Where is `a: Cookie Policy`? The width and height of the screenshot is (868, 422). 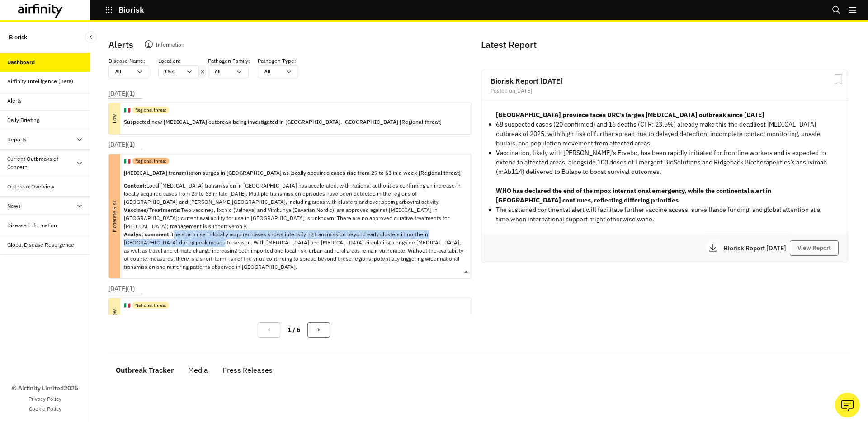 a: Cookie Policy is located at coordinates (45, 409).